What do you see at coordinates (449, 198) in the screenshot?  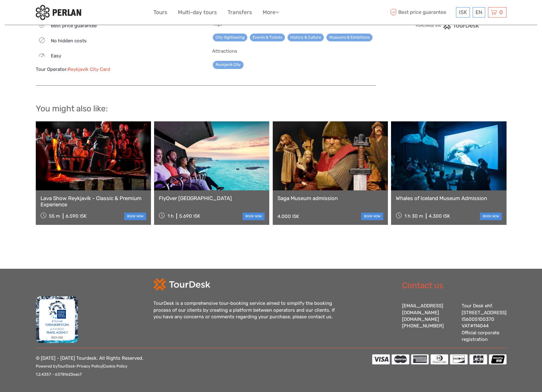 I see `a: Whales of Iceland Museum Admission` at bounding box center [449, 198].